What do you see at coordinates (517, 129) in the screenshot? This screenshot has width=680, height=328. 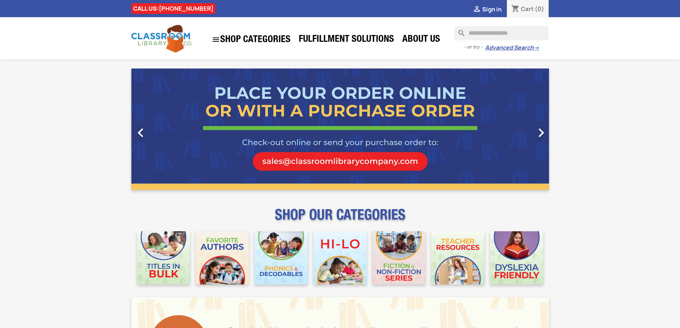 I see `a: Next` at bounding box center [517, 129].